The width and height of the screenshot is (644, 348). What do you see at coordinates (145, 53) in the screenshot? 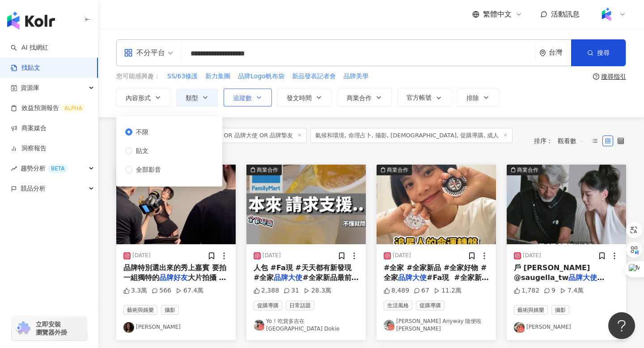
I see `div: 不分平台` at bounding box center [145, 53].